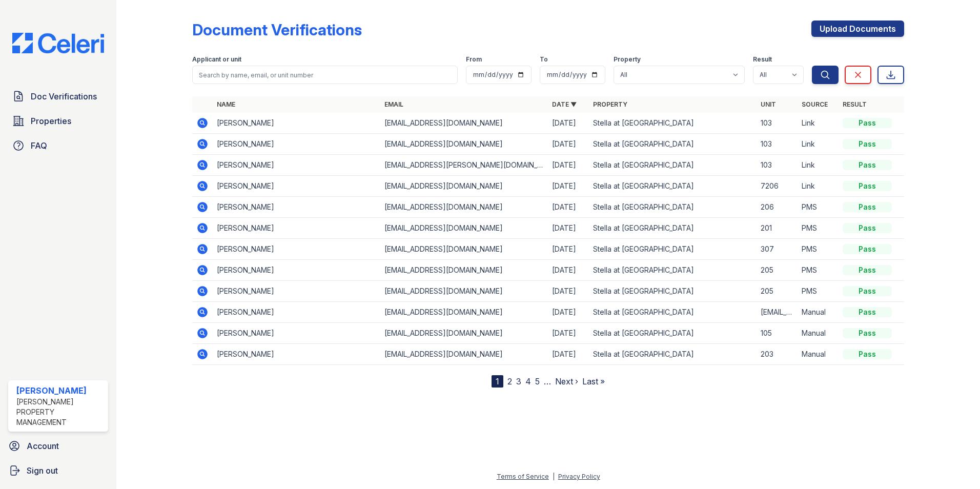 Image resolution: width=980 pixels, height=489 pixels. I want to click on a: Name, so click(226, 104).